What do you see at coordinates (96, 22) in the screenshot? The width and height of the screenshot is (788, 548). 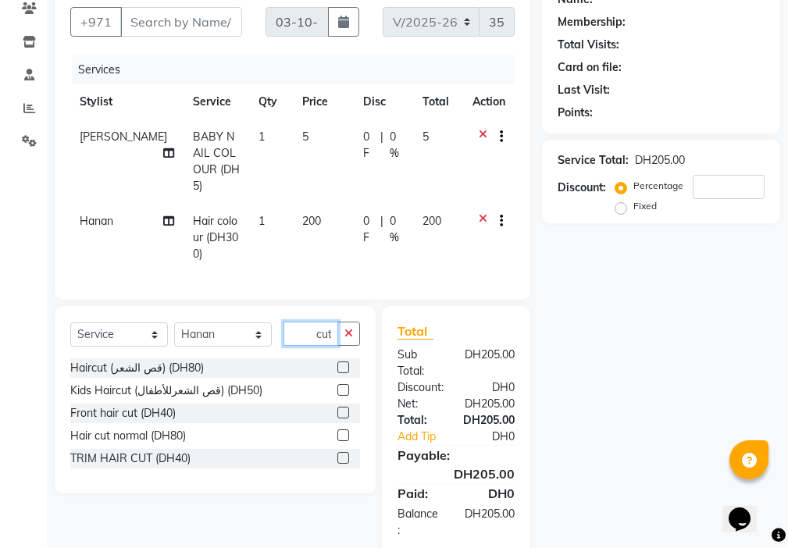 I see `button: +971` at bounding box center [96, 22].